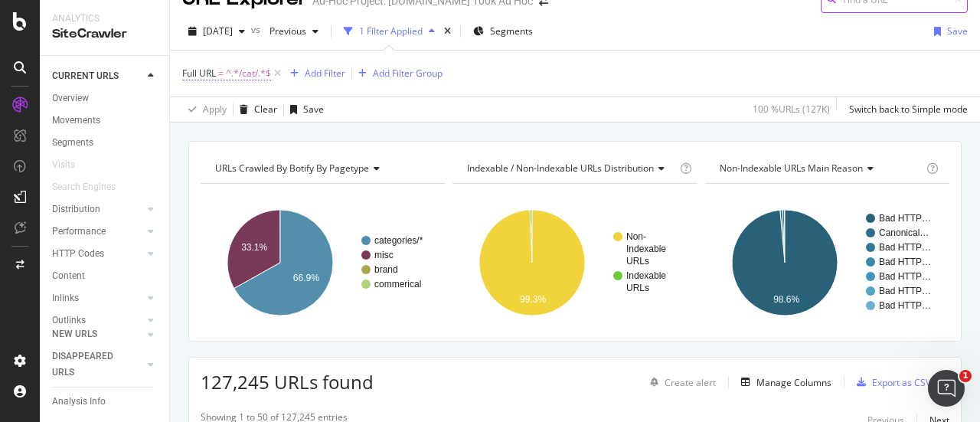  What do you see at coordinates (791, 168) in the screenshot?
I see `span: Non-Indexable URLs Main Reason` at bounding box center [791, 168].